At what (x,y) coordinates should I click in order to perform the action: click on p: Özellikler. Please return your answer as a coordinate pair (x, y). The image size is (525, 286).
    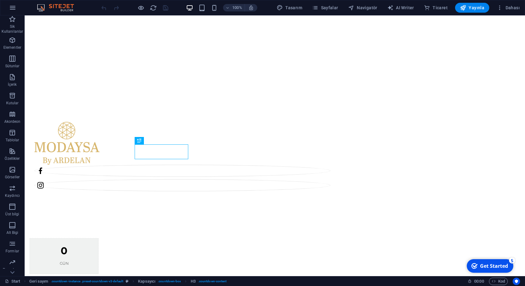
    Looking at the image, I should click on (12, 159).